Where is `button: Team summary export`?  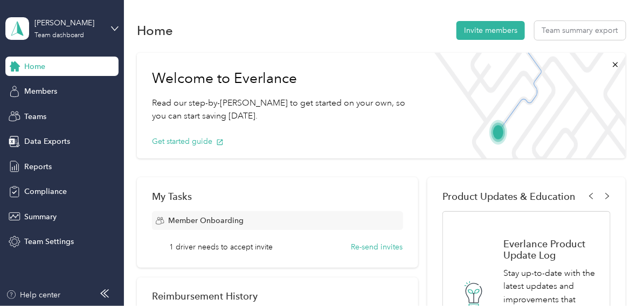 button: Team summary export is located at coordinates (579, 30).